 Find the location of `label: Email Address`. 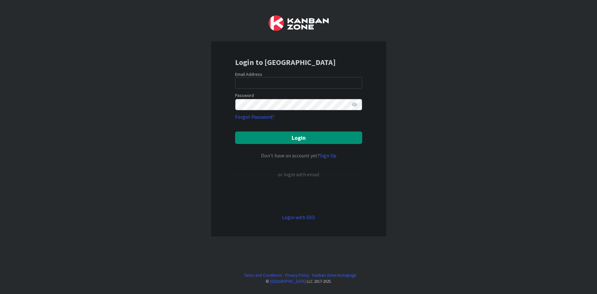

label: Email Address is located at coordinates (249, 74).